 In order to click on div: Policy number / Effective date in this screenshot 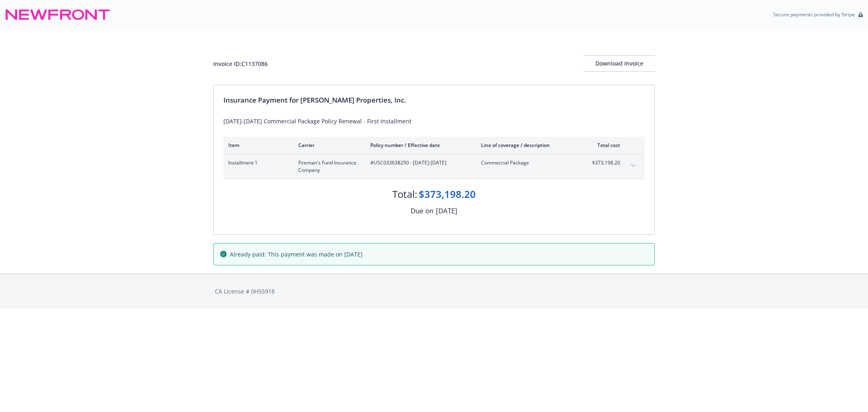, I will do `click(419, 145)`.